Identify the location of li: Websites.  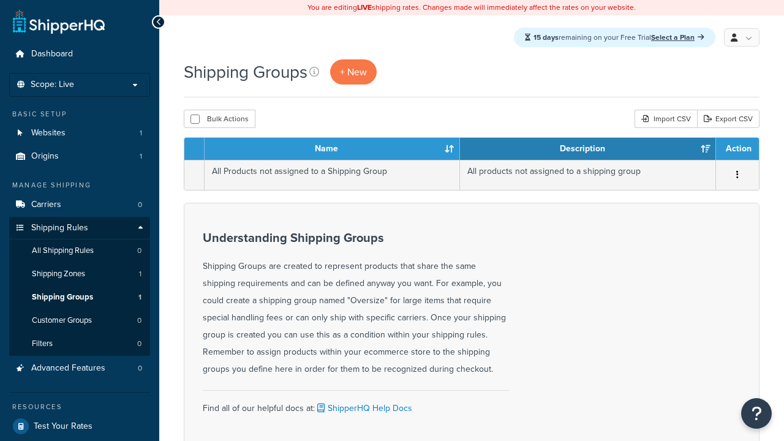
(80, 133).